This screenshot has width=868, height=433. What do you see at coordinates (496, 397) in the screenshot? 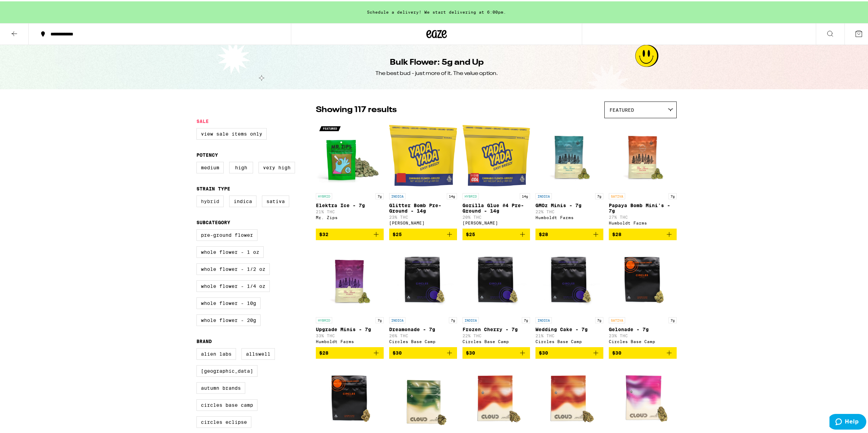
I see `img: Cloud - Amnesia Lemon - 7g` at bounding box center [496, 397].